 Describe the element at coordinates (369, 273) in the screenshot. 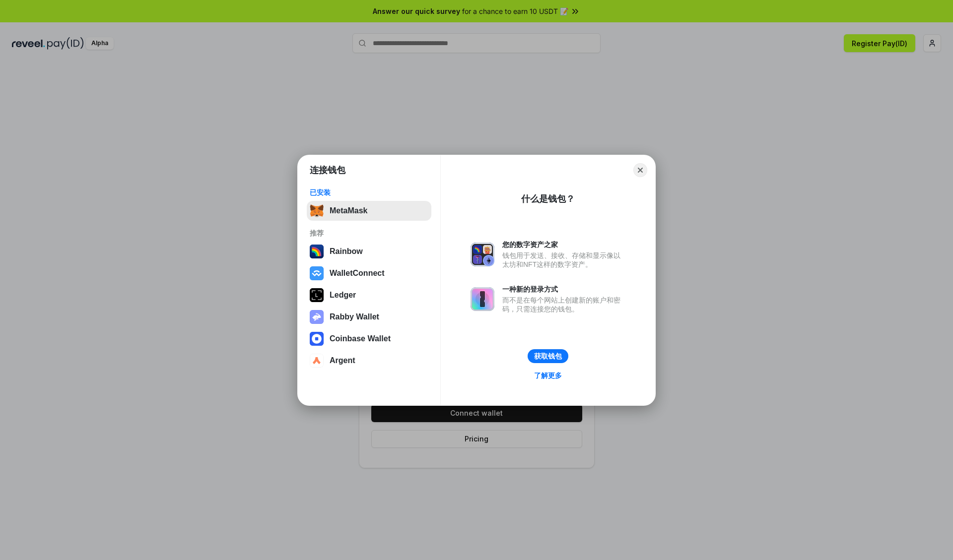

I see `button: WalletConnect` at that location.